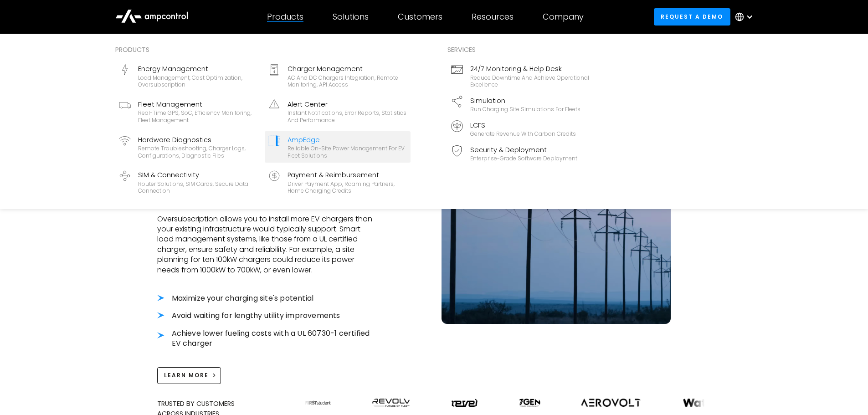  What do you see at coordinates (530, 81) in the screenshot?
I see `div: Reduce downtime and achieve operational excellence` at bounding box center [530, 81].